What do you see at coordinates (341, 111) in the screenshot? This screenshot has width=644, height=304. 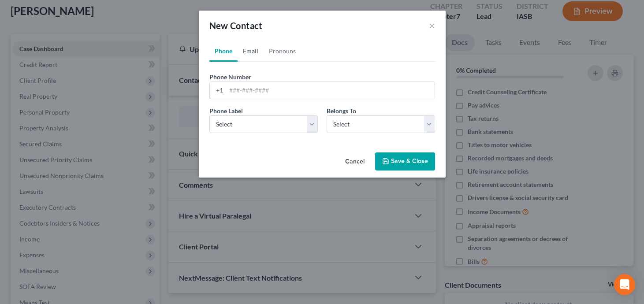 I see `span: Belongs To` at bounding box center [341, 111].